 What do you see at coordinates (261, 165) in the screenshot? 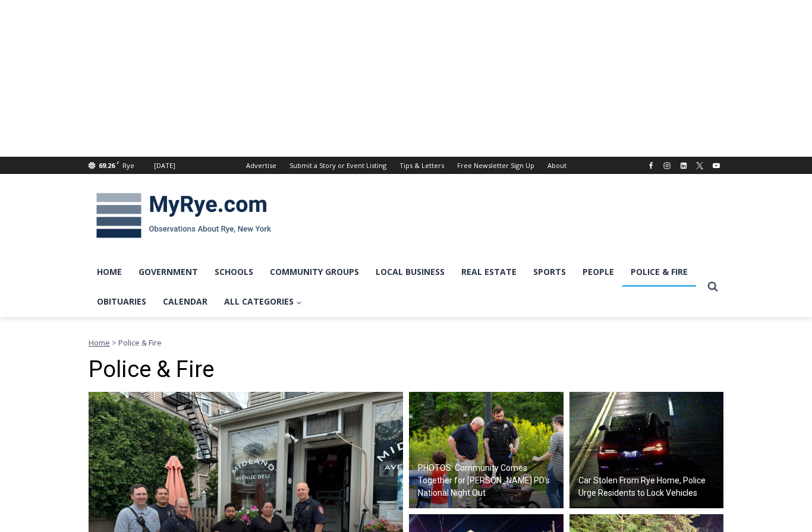
I see `a: Advertise` at bounding box center [261, 165].